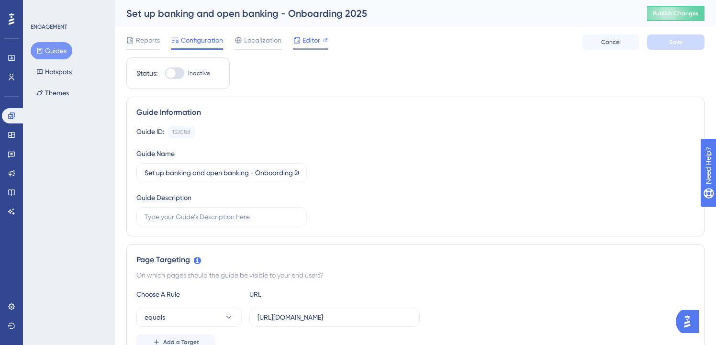 The image size is (716, 345). I want to click on div: Guide Information, so click(416, 113).